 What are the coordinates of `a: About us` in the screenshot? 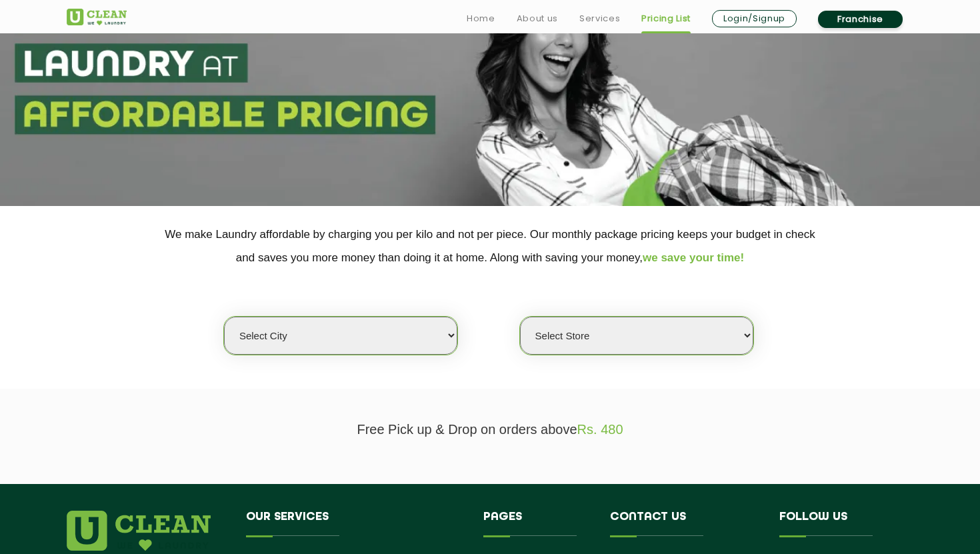 It's located at (537, 18).